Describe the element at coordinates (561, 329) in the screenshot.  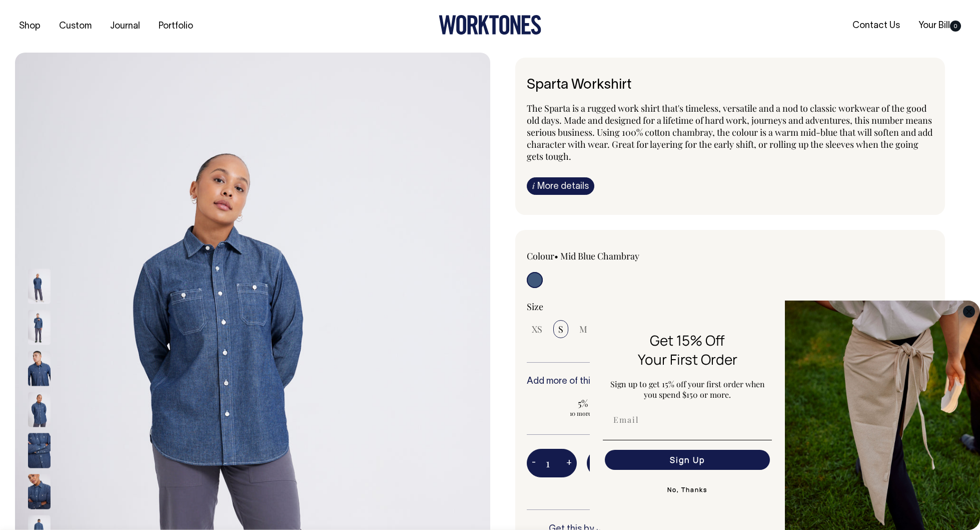
I see `span: S` at that location.